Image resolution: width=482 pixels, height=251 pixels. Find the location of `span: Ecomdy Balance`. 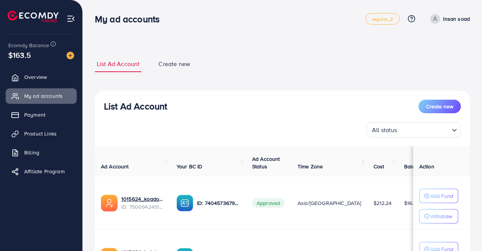

span: Ecomdy Balance is located at coordinates (29, 45).